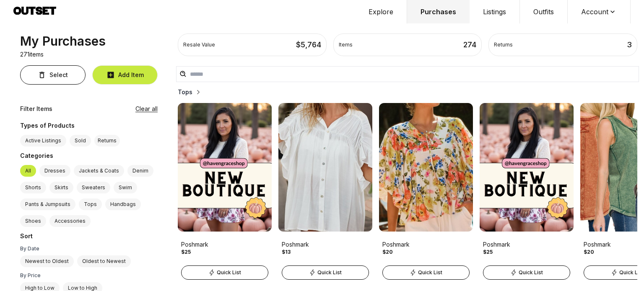 Image resolution: width=644 pixels, height=291 pixels. I want to click on div: Filter Items, so click(36, 109).